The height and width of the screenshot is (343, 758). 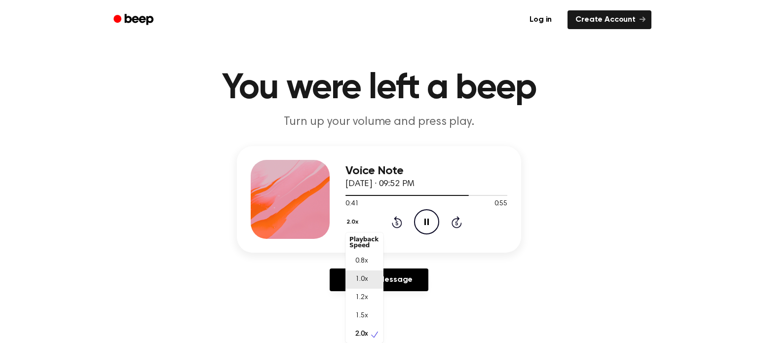 What do you see at coordinates (353, 222) in the screenshot?
I see `button: 2.0x` at bounding box center [353, 222].